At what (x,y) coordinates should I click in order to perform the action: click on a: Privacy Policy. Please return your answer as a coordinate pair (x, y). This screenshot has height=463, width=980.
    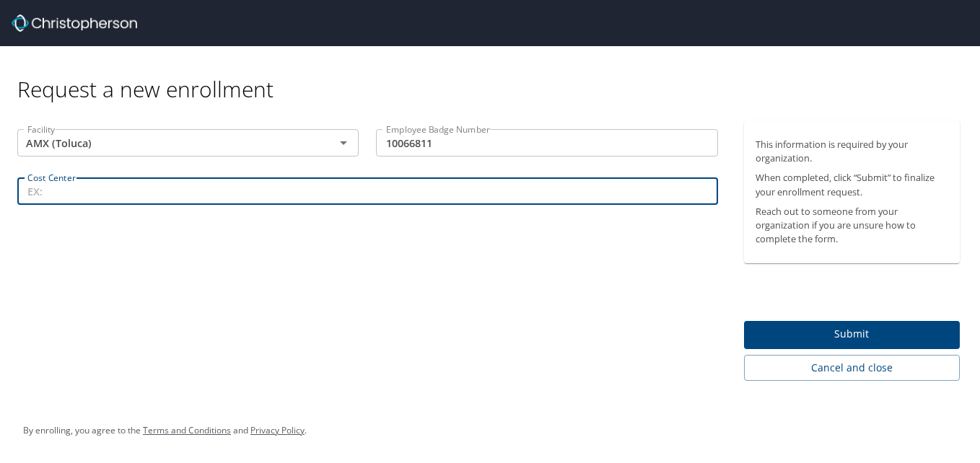
    Looking at the image, I should click on (277, 430).